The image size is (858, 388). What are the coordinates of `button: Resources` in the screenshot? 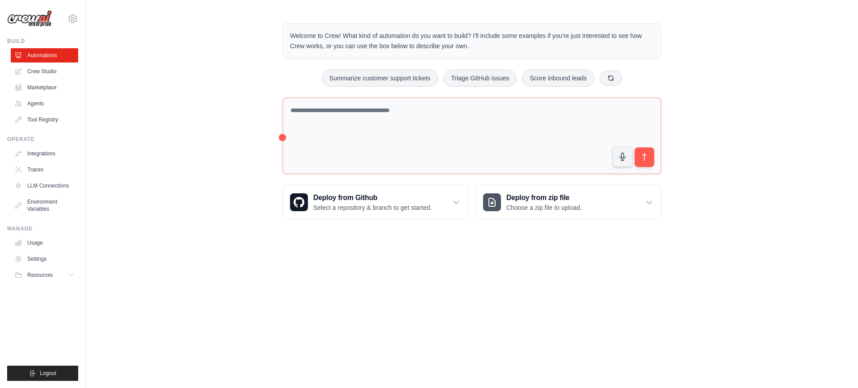 It's located at (44, 275).